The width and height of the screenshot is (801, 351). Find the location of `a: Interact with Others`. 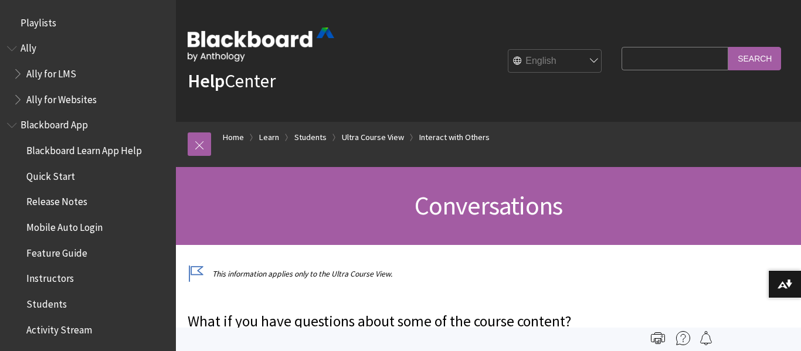

a: Interact with Others is located at coordinates (454, 137).